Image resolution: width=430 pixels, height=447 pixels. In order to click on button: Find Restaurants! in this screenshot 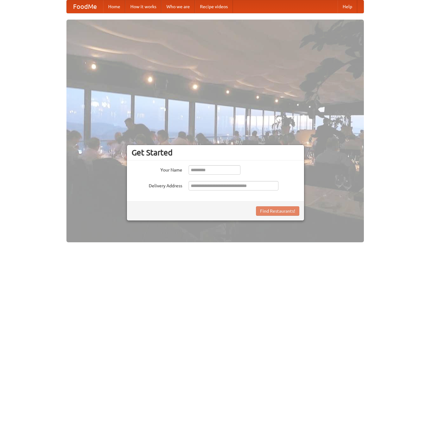, I will do `click(277, 211)`.